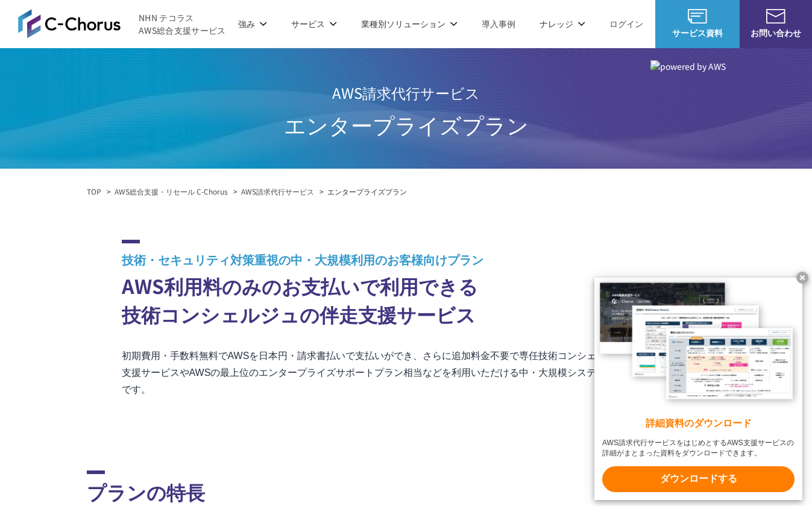  Describe the element at coordinates (776, 16) in the screenshot. I see `img: お問い合わせ` at that location.